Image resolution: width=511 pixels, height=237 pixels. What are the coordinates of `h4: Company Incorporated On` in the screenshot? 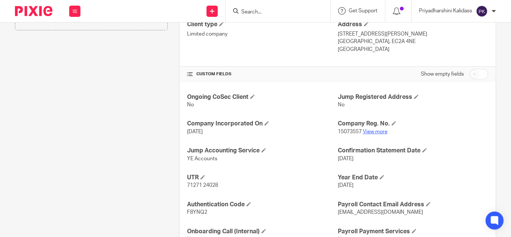 It's located at (262, 123).